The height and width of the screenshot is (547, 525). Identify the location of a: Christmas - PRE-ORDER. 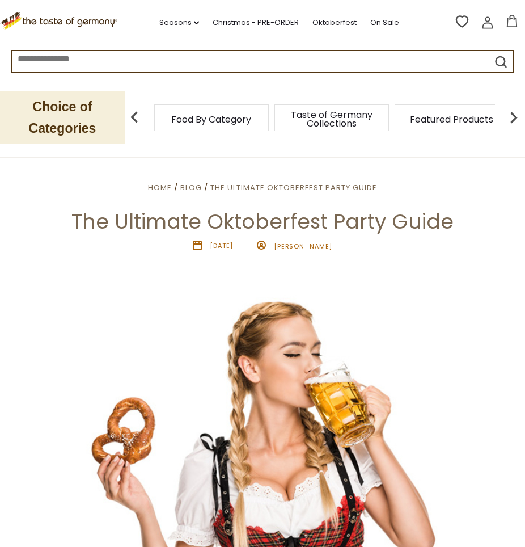
(256, 23).